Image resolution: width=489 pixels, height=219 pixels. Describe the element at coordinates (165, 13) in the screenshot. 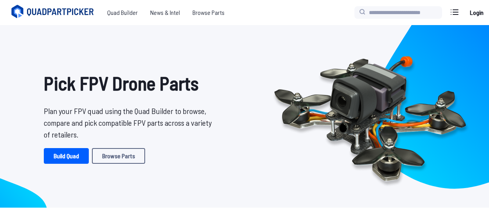

I see `span: News & Intel` at that location.